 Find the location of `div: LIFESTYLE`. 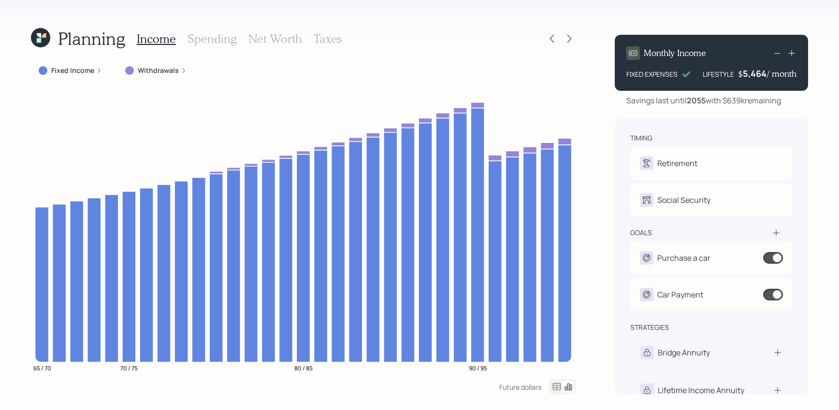

div: LIFESTYLE is located at coordinates (718, 74).